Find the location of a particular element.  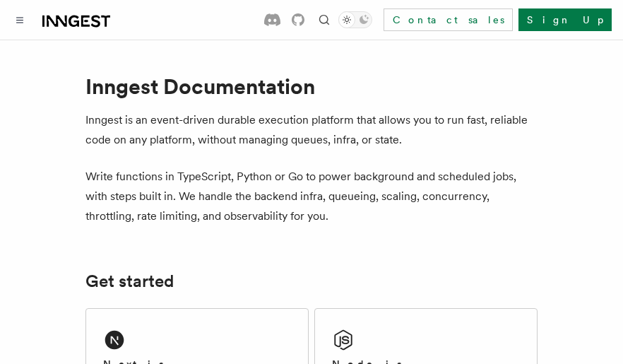

button: Find something... is located at coordinates (325, 19).